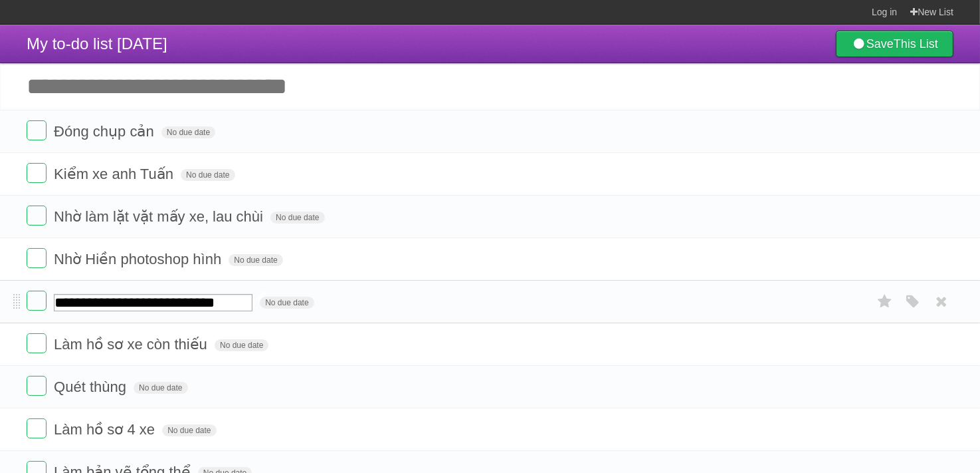 Image resolution: width=980 pixels, height=473 pixels. What do you see at coordinates (894, 44) in the screenshot?
I see `a: SaveThis List` at bounding box center [894, 44].